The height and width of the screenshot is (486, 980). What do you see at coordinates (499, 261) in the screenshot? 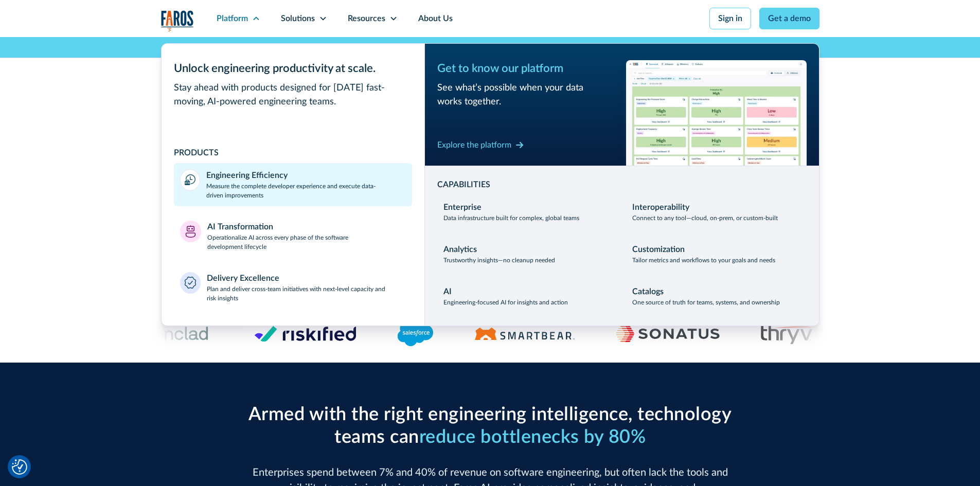
I see `p: Trustworthy insights—no cleanup needed` at bounding box center [499, 261].